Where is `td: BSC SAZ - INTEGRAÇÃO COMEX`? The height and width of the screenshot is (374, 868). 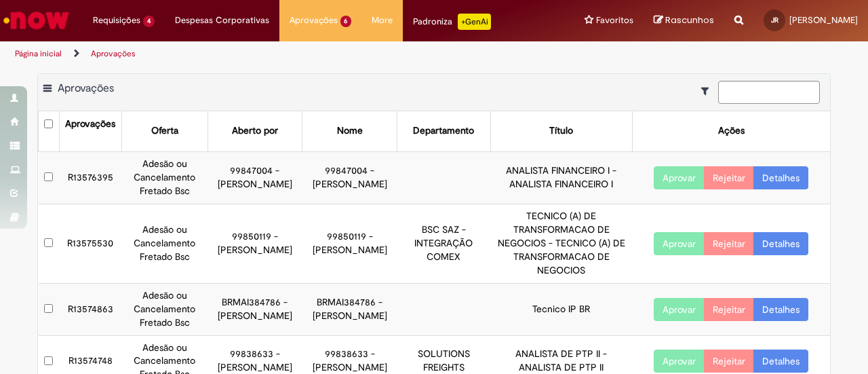
td: BSC SAZ - INTEGRAÇÃO COMEX is located at coordinates (444, 243).